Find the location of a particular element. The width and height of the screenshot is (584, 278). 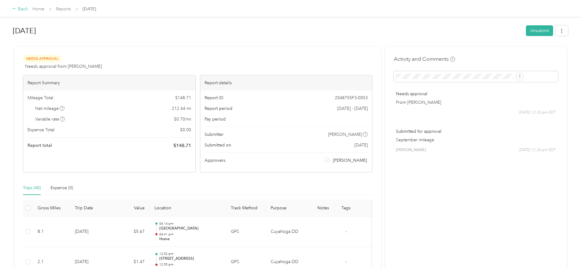

th: Tags is located at coordinates (346, 208).